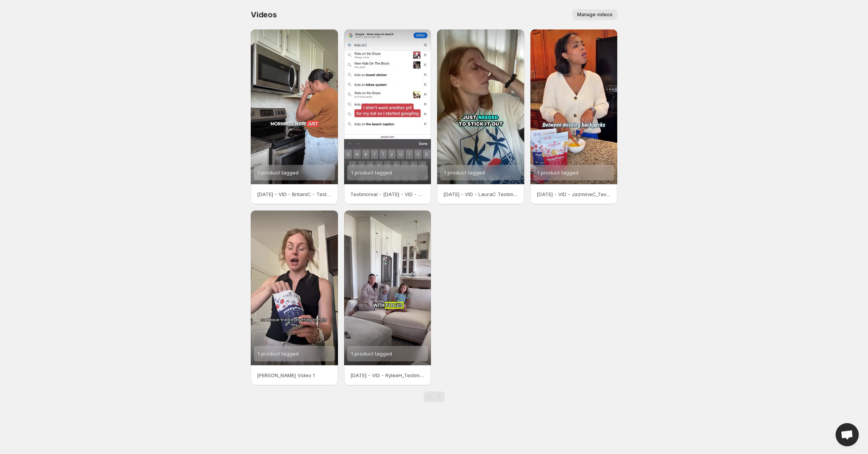  Describe the element at coordinates (595, 14) in the screenshot. I see `button: Manage videos` at that location.